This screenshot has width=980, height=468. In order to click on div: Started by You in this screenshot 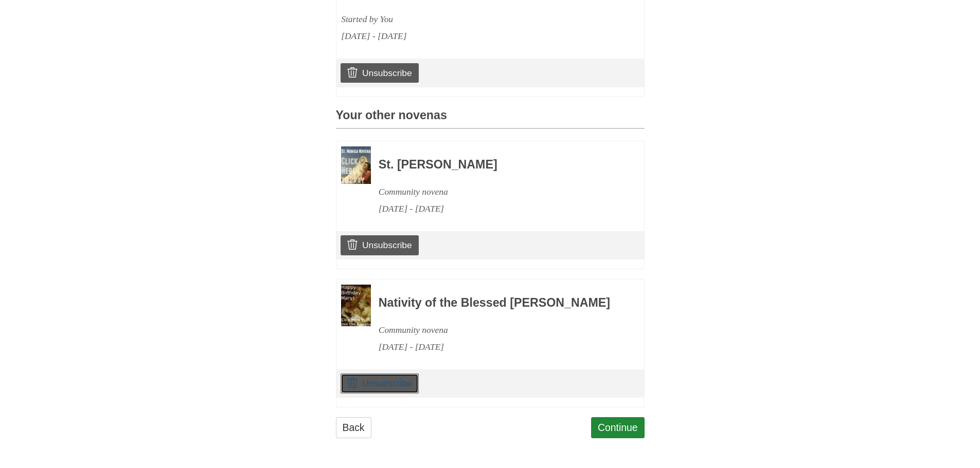, I will do `click(460, 19)`.